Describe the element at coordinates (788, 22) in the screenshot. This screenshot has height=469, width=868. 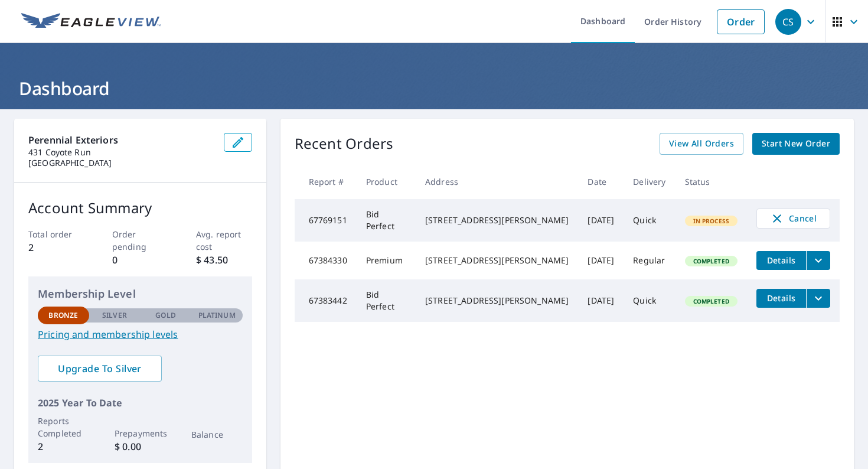
I see `div: CS` at that location.